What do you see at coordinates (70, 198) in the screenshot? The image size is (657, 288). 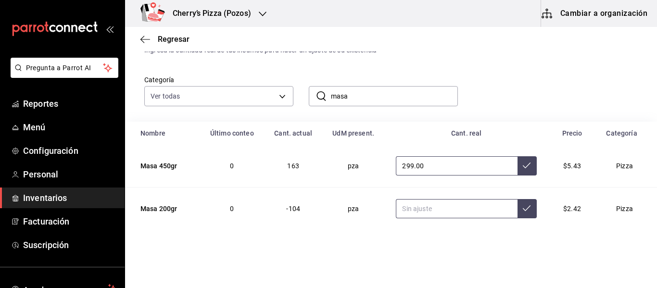 I see `span: Inventarios` at bounding box center [70, 198].